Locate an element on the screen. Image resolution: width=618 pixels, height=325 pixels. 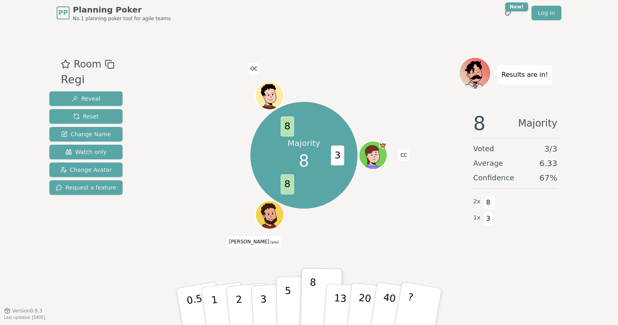
span: Majority is located at coordinates (537, 123).